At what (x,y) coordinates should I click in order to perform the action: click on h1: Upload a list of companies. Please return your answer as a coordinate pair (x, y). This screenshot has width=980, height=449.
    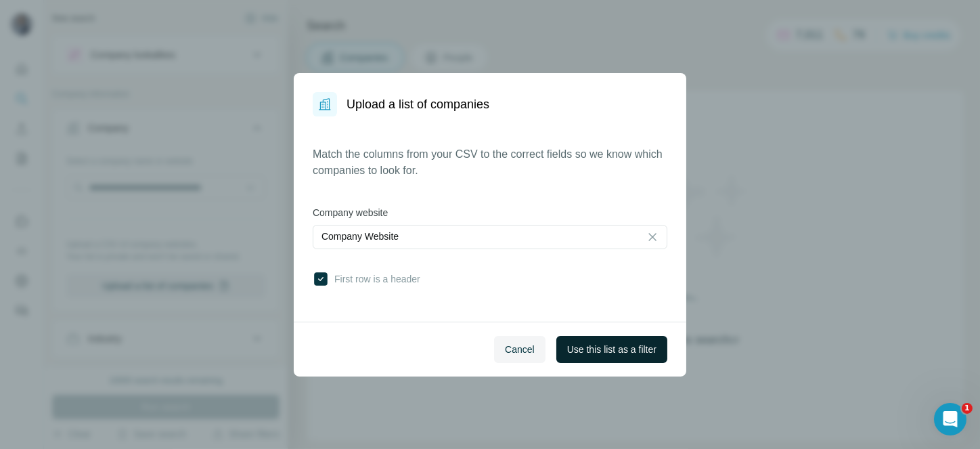
    Looking at the image, I should click on (417, 104).